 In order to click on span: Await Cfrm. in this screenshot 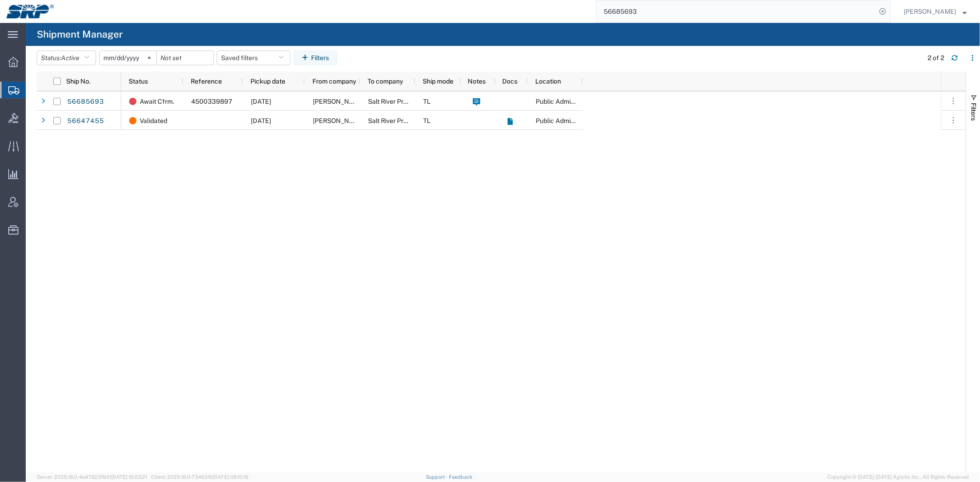, I will do `click(156, 102)`.